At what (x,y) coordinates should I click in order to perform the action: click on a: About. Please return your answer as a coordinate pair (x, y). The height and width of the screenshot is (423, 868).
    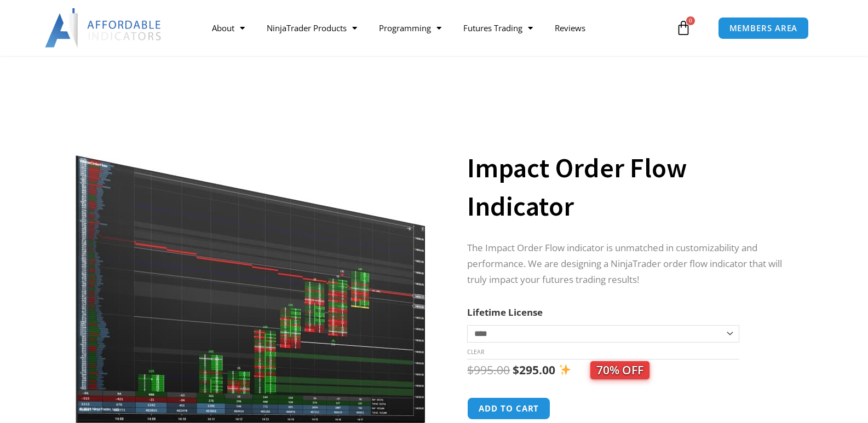
    Looking at the image, I should click on (228, 27).